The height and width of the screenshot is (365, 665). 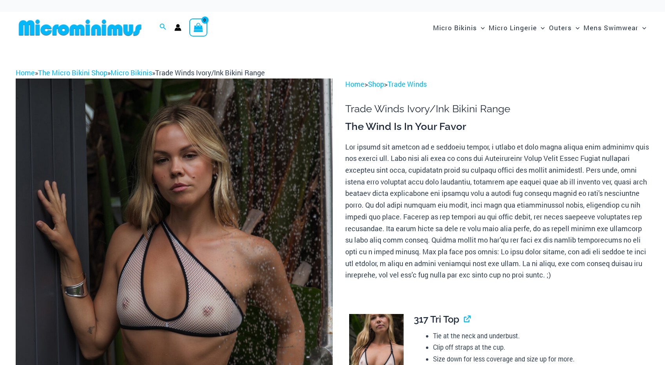 I want to click on span: Trade Winds Ivory/Ink Bikini Range, so click(x=210, y=73).